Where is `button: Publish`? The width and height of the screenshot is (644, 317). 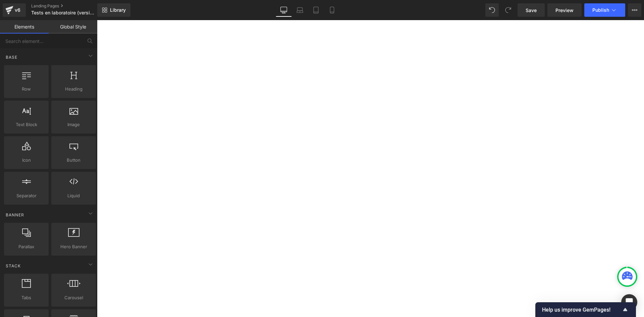 button: Publish is located at coordinates (605, 10).